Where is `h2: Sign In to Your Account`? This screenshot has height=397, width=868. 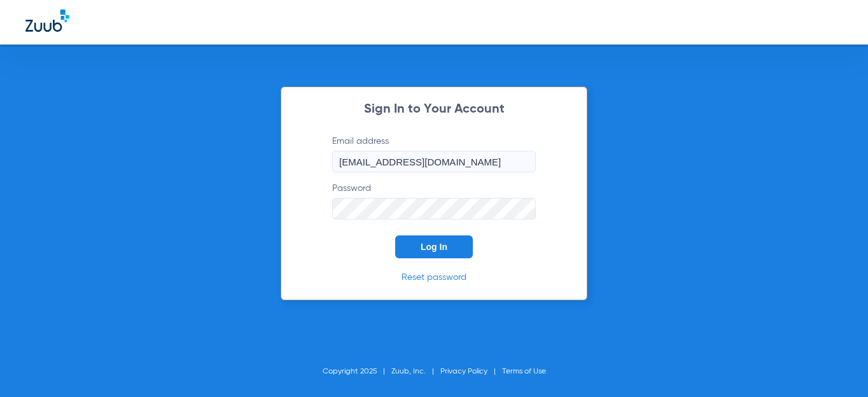
h2: Sign In to Your Account is located at coordinates (434, 109).